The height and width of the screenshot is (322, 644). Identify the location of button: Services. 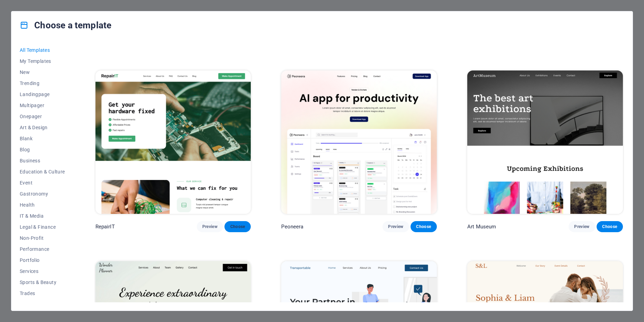
(42, 271).